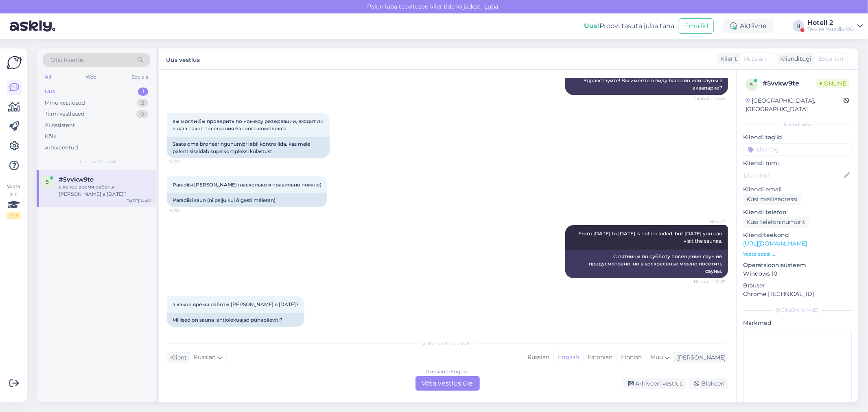  What do you see at coordinates (797, 254) in the screenshot?
I see `p: Vaata edasi ...` at bounding box center [797, 254].